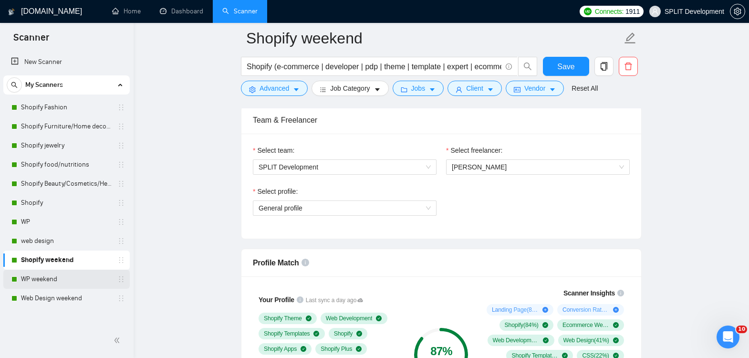 The height and width of the screenshot is (358, 749). What do you see at coordinates (66, 222) in the screenshot?
I see `a: WP` at bounding box center [66, 222].